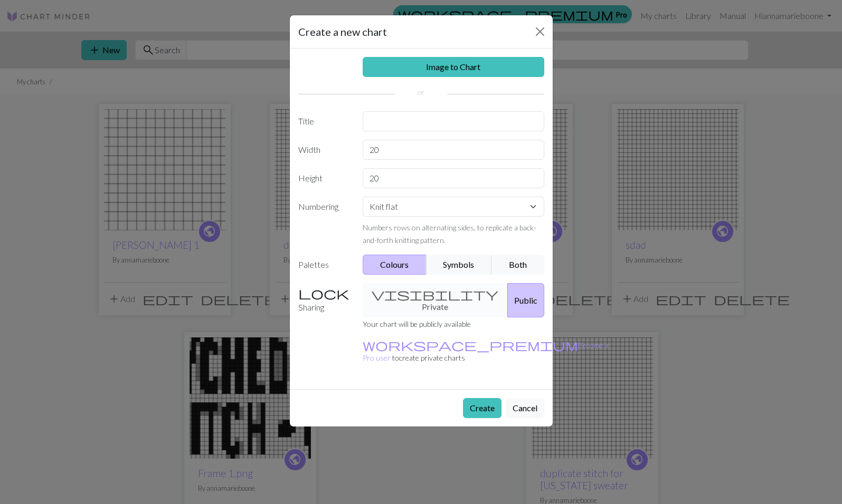 Image resolution: width=842 pixels, height=504 pixels. What do you see at coordinates (449, 234) in the screenshot?
I see `small: Numbers rows on alternating sides, to replicate a back-and-forth knitting pattern.` at bounding box center [449, 234].